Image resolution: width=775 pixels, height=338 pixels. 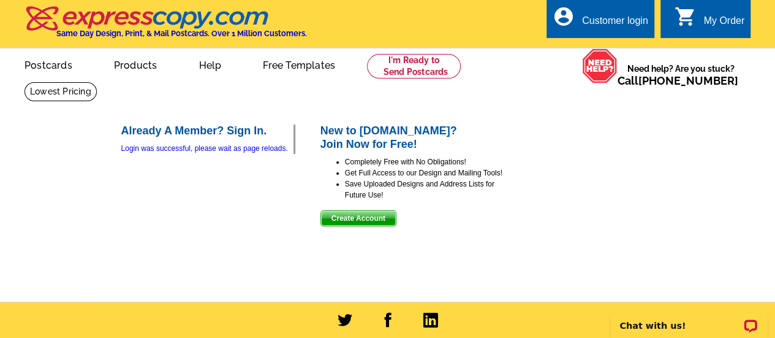 I want to click on i: account_circle, so click(x=564, y=17).